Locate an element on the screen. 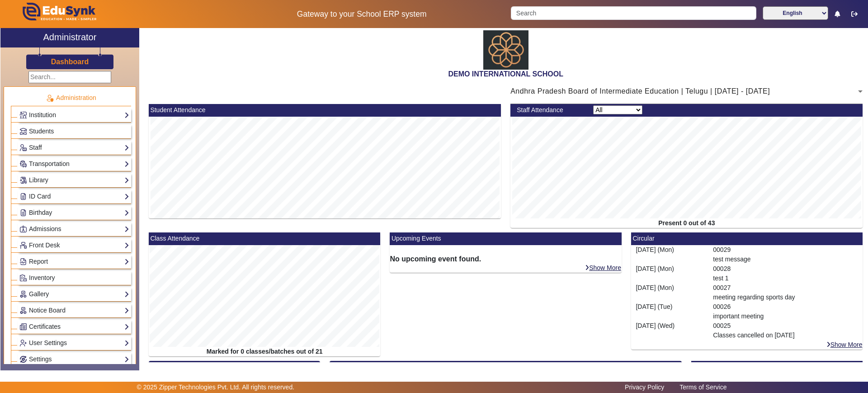 This screenshot has height=393, width=868. mat-card-header: Class Attendance is located at coordinates (264, 239).